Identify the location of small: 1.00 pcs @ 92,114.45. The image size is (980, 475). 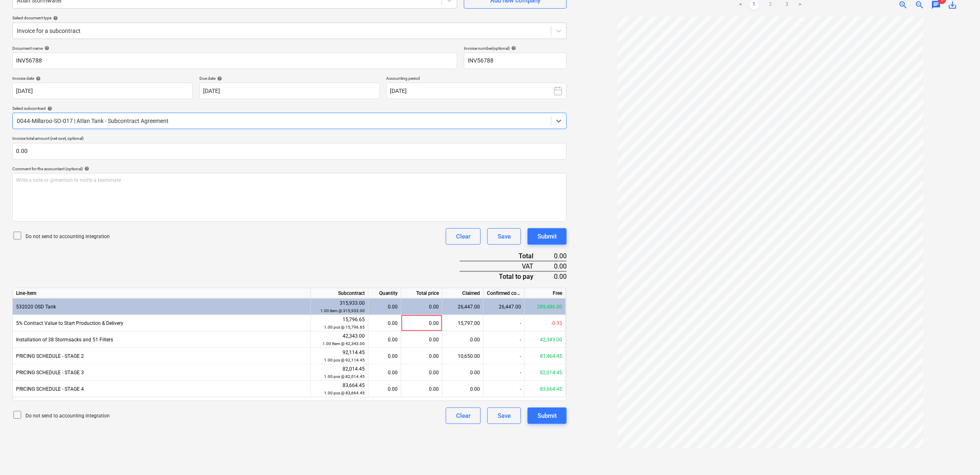
(344, 360).